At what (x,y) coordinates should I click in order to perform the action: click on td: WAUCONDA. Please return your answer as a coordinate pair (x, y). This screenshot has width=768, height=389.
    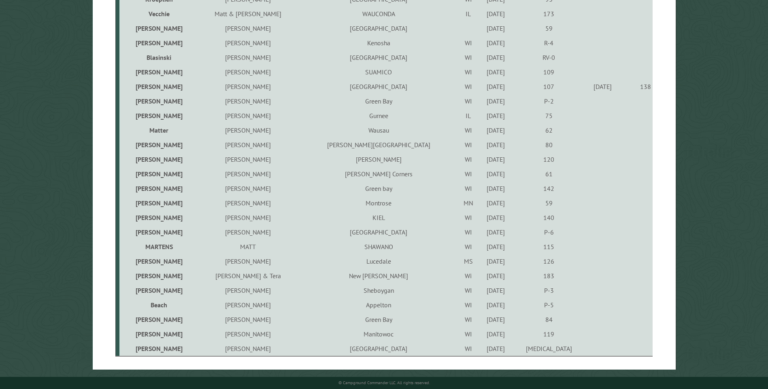
    Looking at the image, I should click on (378, 14).